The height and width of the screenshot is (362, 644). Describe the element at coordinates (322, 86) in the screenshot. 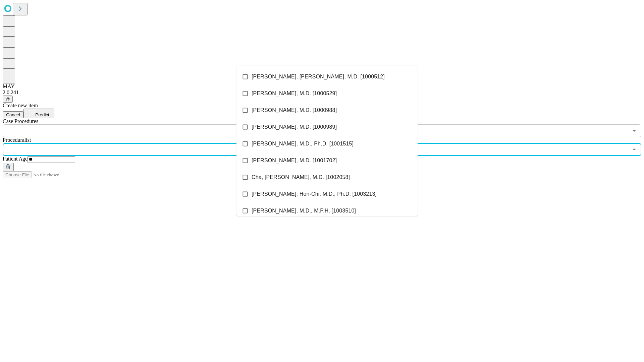

I see `div: MAY` at that location.